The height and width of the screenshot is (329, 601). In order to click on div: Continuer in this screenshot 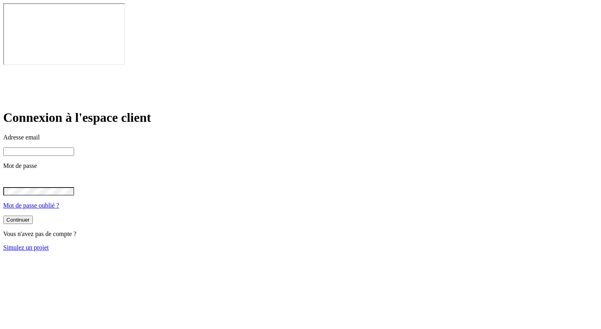, I will do `click(18, 220)`.